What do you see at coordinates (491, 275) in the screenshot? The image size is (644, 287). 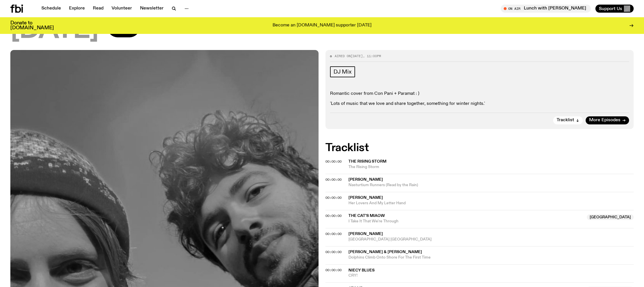 I see `span: CRY!` at bounding box center [491, 275].